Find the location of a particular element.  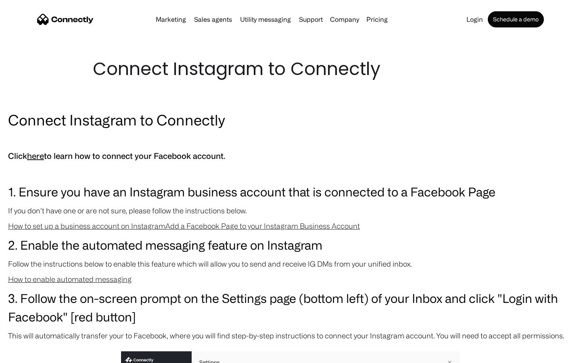

a: here is located at coordinates (36, 156).